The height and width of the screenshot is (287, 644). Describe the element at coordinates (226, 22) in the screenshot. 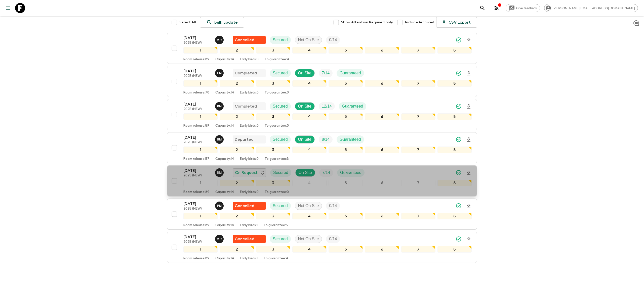

I see `p: Bulk update` at that location.